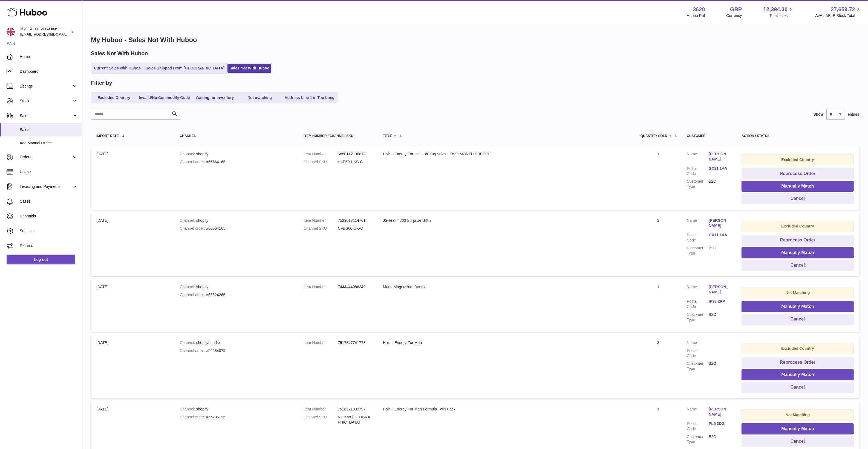 The height and width of the screenshot is (449, 868). Describe the element at coordinates (46, 187) in the screenshot. I see `span: Invoicing and Payments` at that location.